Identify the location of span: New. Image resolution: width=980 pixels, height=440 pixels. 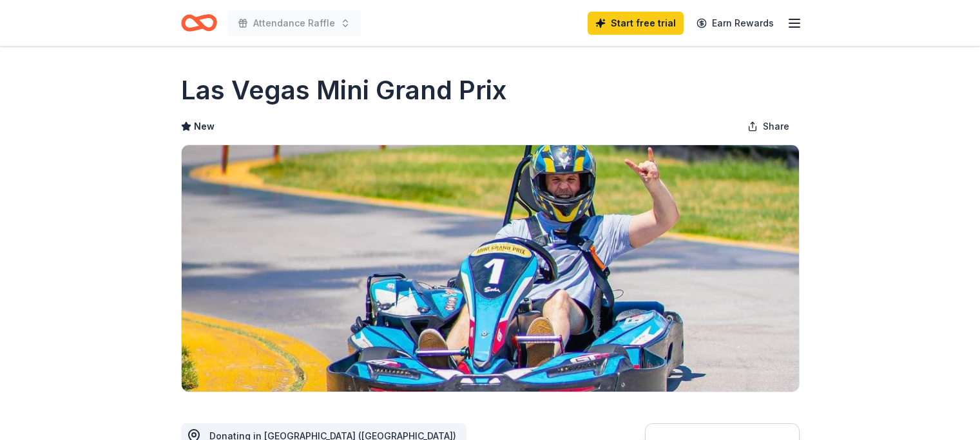
(204, 127).